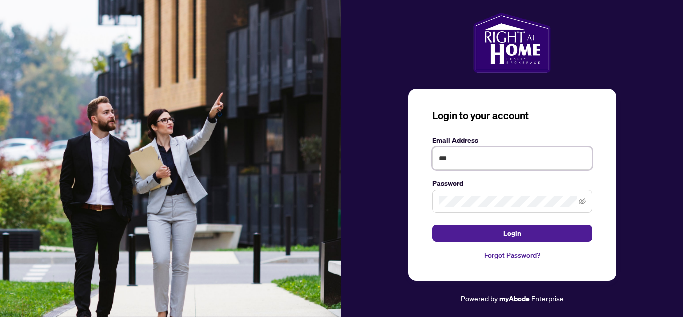  What do you see at coordinates (515, 299) in the screenshot?
I see `a: myAbode` at bounding box center [515, 299].